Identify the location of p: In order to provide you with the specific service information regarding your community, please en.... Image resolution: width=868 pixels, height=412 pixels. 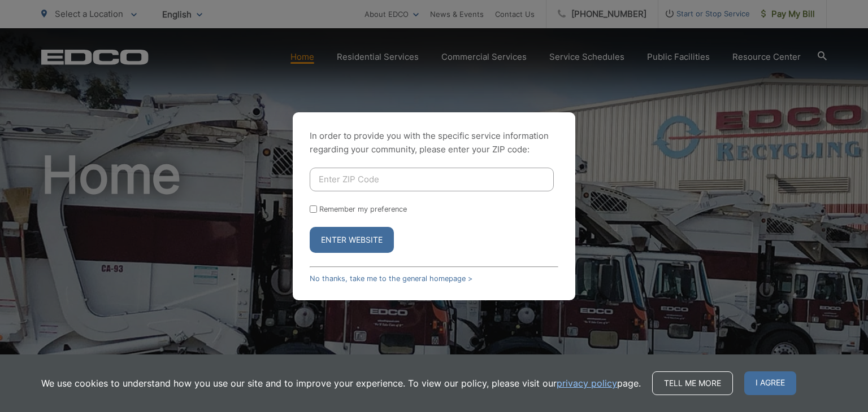
(434, 143).